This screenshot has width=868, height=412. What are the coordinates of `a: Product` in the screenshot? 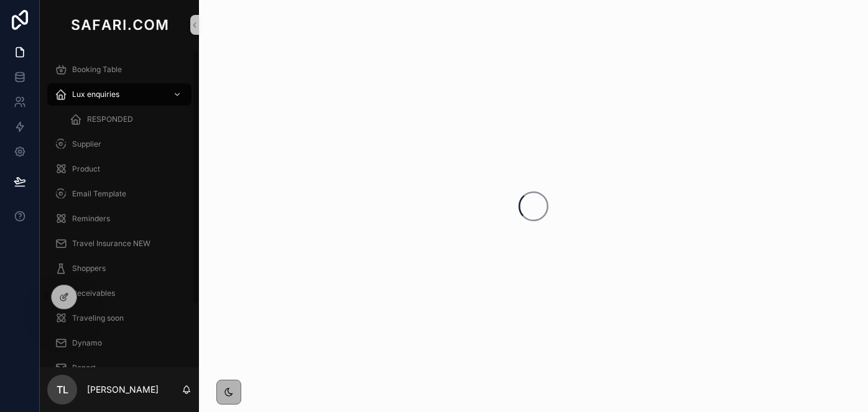 It's located at (119, 169).